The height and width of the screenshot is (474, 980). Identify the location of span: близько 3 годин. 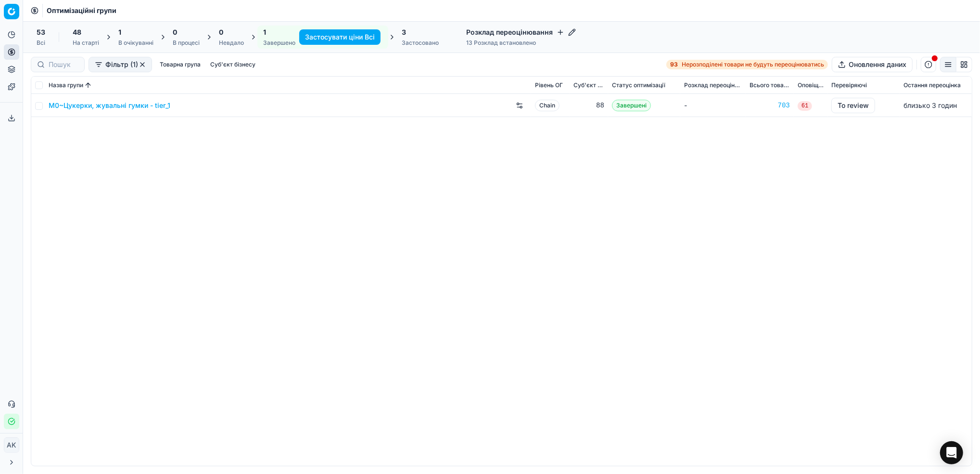
(930, 105).